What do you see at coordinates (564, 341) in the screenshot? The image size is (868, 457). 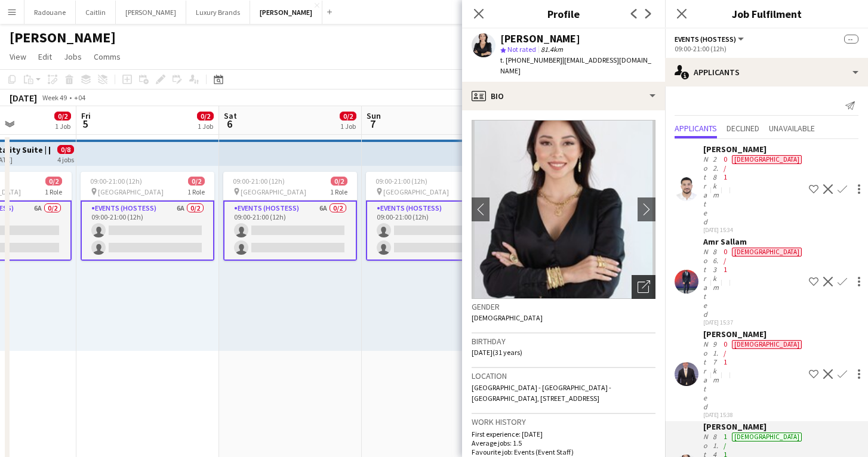 I see `h3: Birthday` at bounding box center [564, 341].